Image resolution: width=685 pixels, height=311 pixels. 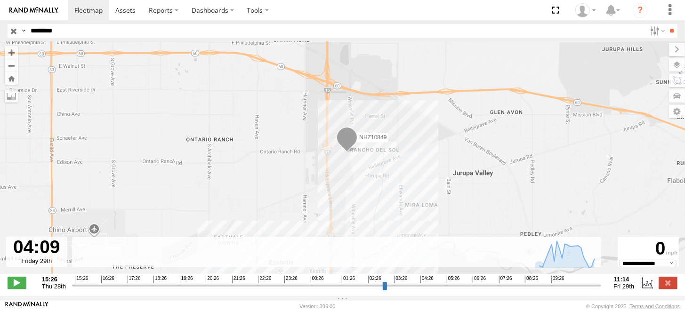 I want to click on span: 17:26, so click(x=134, y=280).